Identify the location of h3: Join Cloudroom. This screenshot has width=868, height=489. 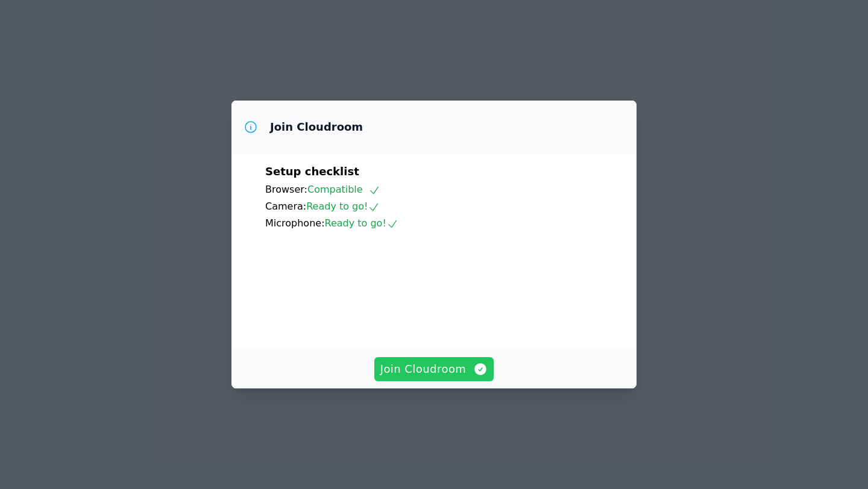
(316, 127).